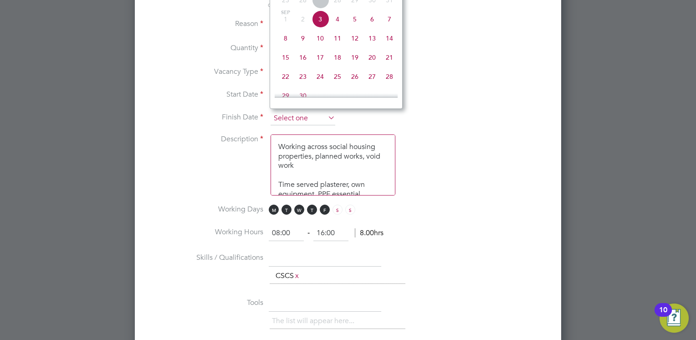  I want to click on span: 20, so click(372, 57).